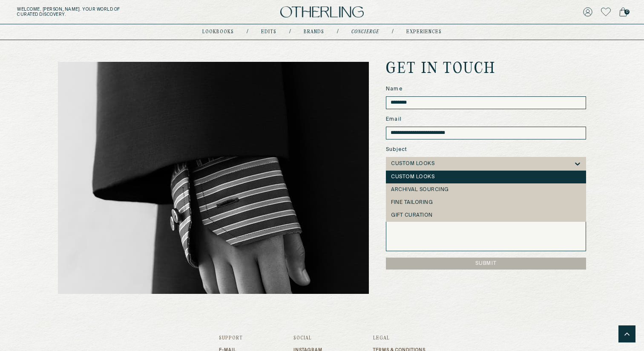 The height and width of the screenshot is (351, 644). I want to click on h3: Legal, so click(399, 338).